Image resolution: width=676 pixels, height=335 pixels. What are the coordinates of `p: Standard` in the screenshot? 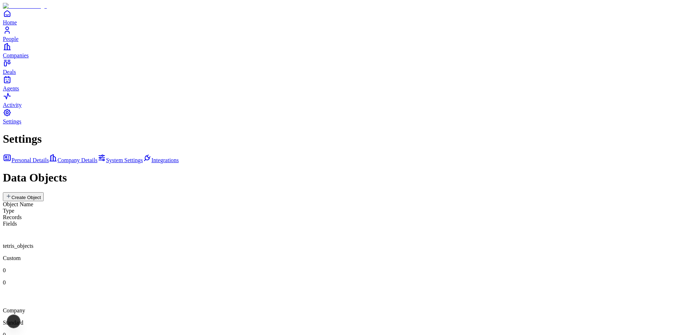 It's located at (338, 322).